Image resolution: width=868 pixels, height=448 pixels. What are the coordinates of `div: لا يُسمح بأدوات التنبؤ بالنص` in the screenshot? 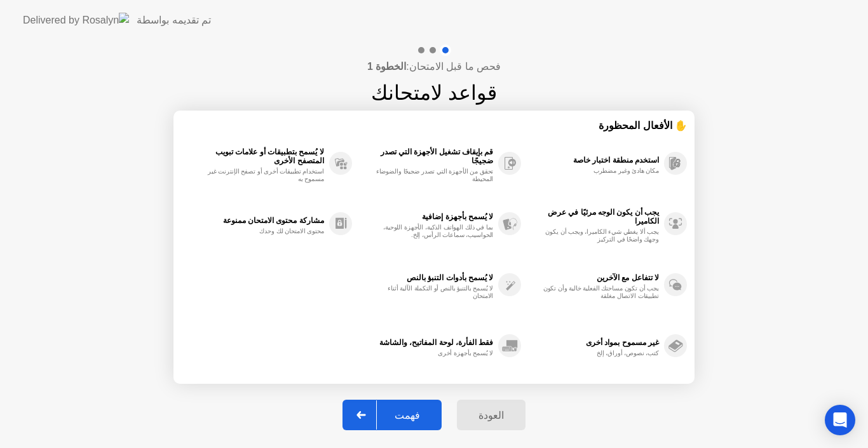 It's located at (425, 278).